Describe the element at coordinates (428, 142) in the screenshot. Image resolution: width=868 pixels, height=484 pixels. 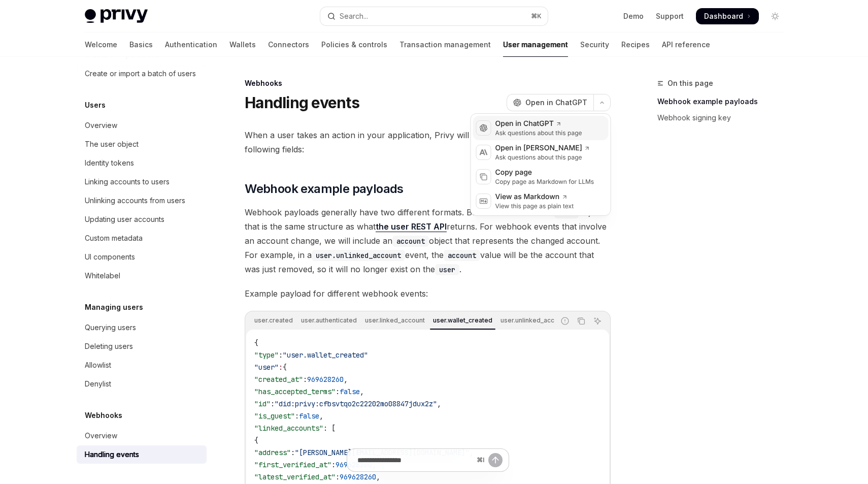
I see `span: When a user takes an action in your application, Privy will emit a webhooks payload with the foll...` at that location.